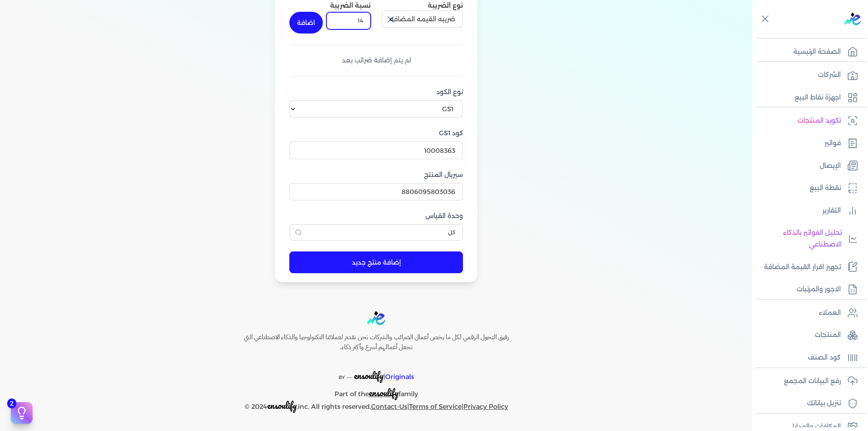 This screenshot has height=431, width=868. I want to click on input: نوع الوحدة, so click(376, 232).